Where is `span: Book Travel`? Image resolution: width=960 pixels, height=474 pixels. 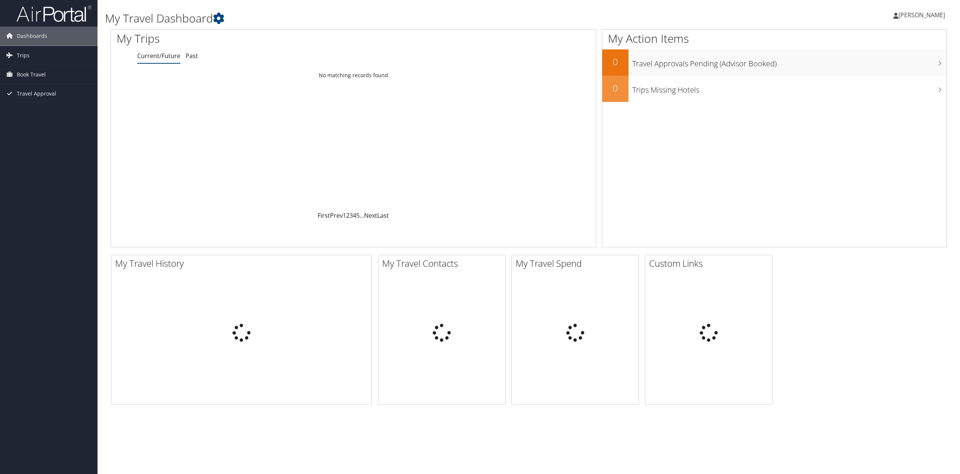 span: Book Travel is located at coordinates (31, 75).